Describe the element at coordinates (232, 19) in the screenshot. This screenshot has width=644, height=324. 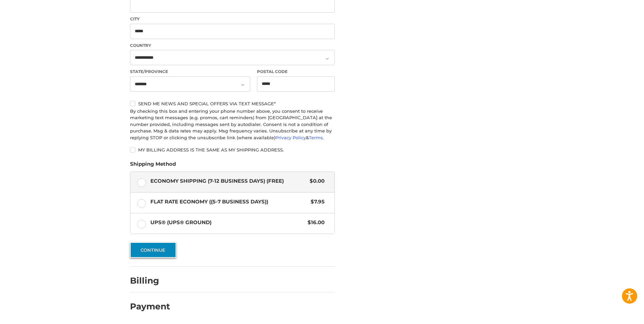
I see `label: City` at that location.